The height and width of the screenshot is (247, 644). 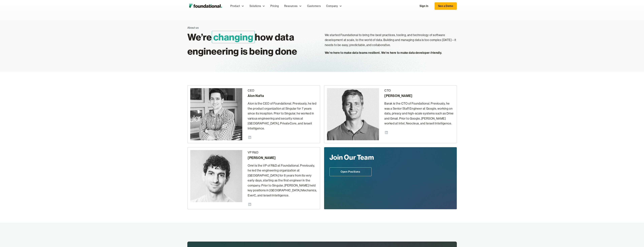 What do you see at coordinates (635, 239) in the screenshot?
I see `div: Chat Widget` at bounding box center [635, 239].